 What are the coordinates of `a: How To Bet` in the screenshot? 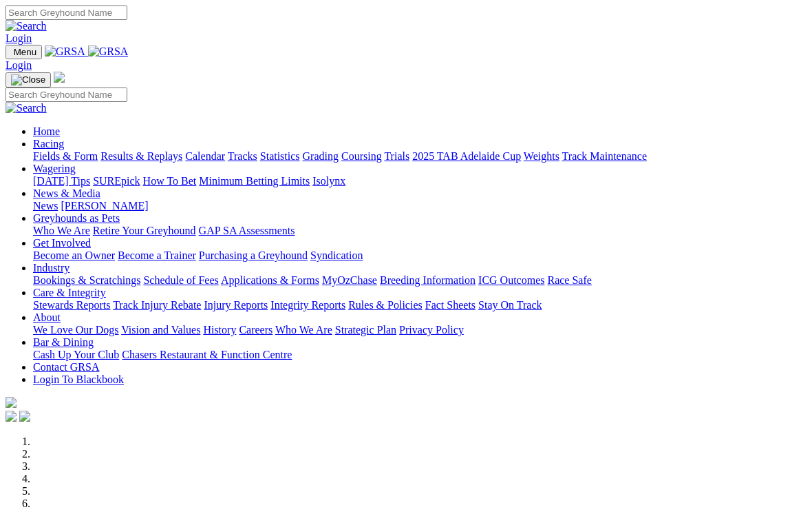 It's located at (170, 180).